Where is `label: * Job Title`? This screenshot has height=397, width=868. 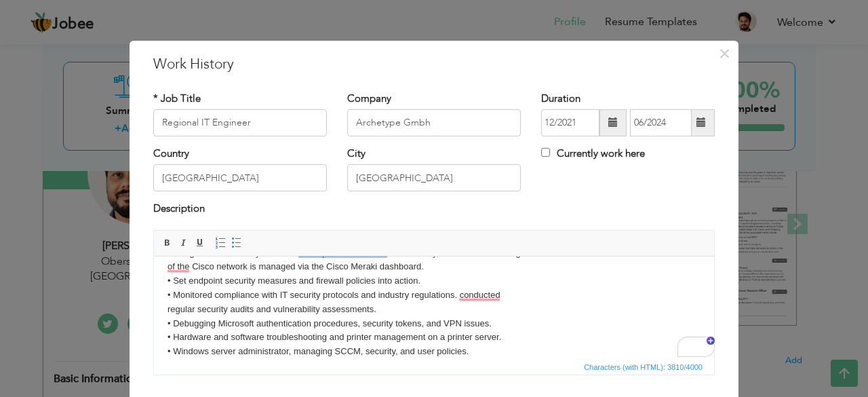 label: * Job Title is located at coordinates (177, 98).